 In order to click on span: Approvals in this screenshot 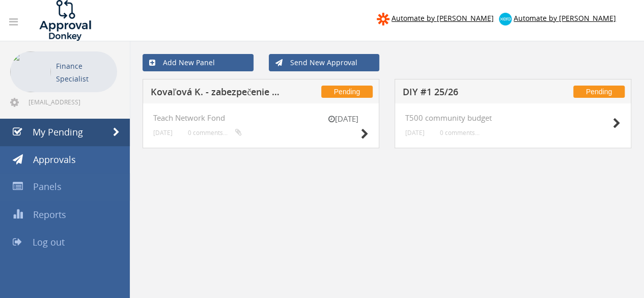, I will do `click(54, 160)`.